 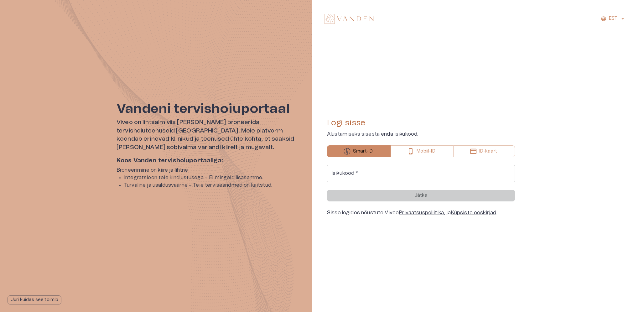 What do you see at coordinates (422, 151) in the screenshot?
I see `button: Mobiil-ID` at bounding box center [422, 151].